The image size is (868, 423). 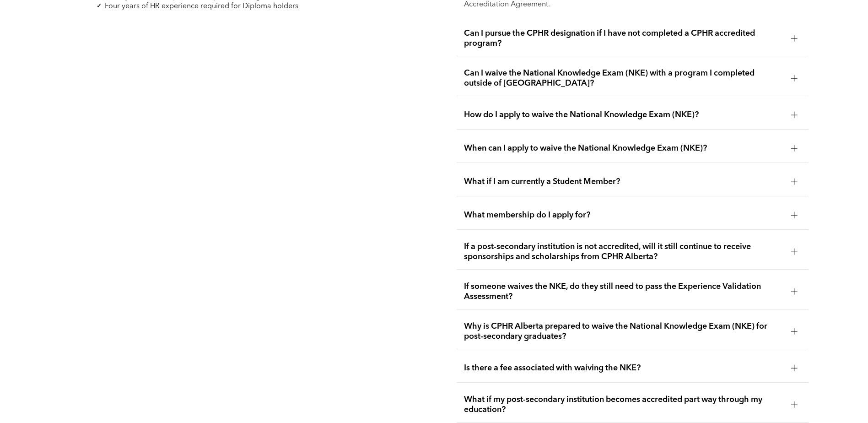 I want to click on span: What if my post-secondary institution becomes accredited part way through my education?, so click(x=624, y=405).